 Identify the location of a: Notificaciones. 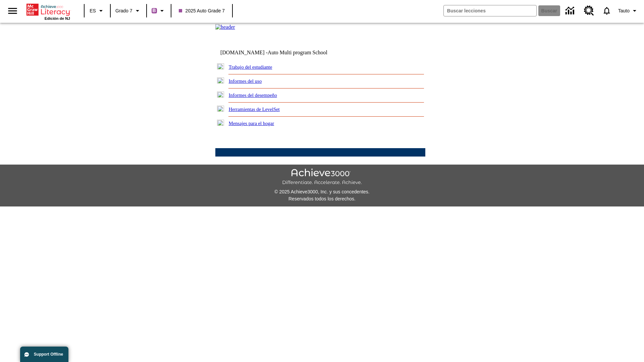
(606, 11).